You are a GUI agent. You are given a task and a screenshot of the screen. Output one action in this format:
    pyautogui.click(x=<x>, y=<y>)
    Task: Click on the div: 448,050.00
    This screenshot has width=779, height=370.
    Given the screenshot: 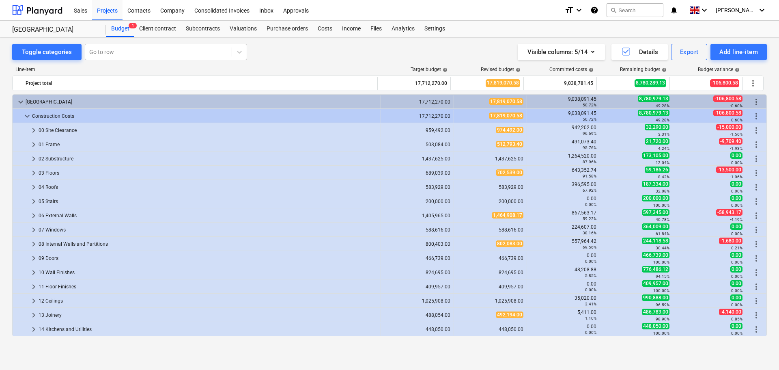 What is the action you would take?
    pyautogui.click(x=417, y=329)
    